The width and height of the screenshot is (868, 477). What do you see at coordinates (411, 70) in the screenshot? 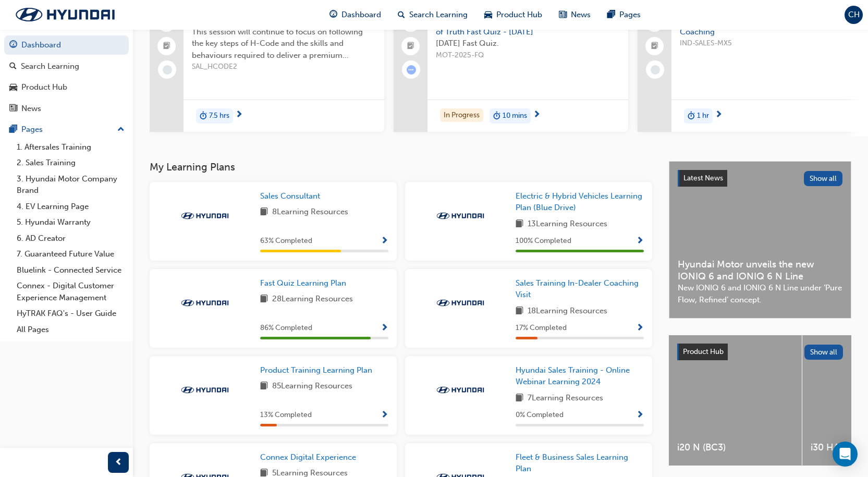
I see `span: learningRecordVerb_ATTEMPT-icon` at bounding box center [411, 70].